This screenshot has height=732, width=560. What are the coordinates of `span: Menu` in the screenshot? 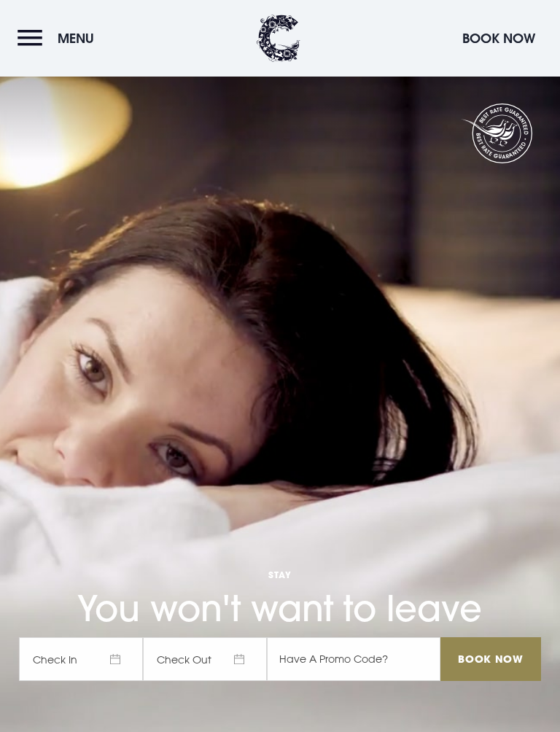 It's located at (76, 38).